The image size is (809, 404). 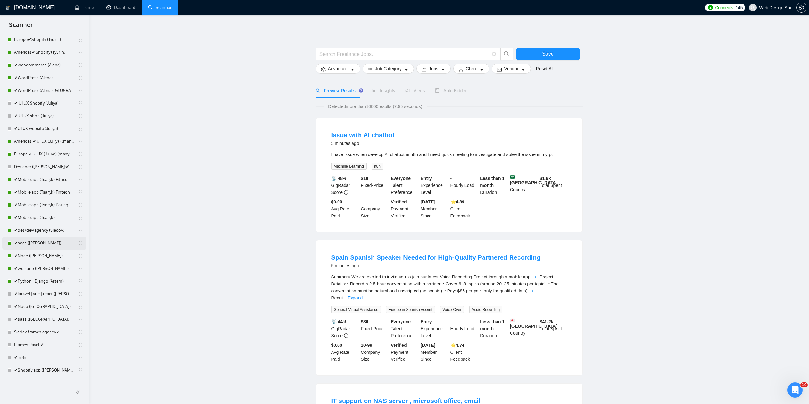 I want to click on a: ✔Mobile app (Tsaryk) Fitnes, so click(x=44, y=180).